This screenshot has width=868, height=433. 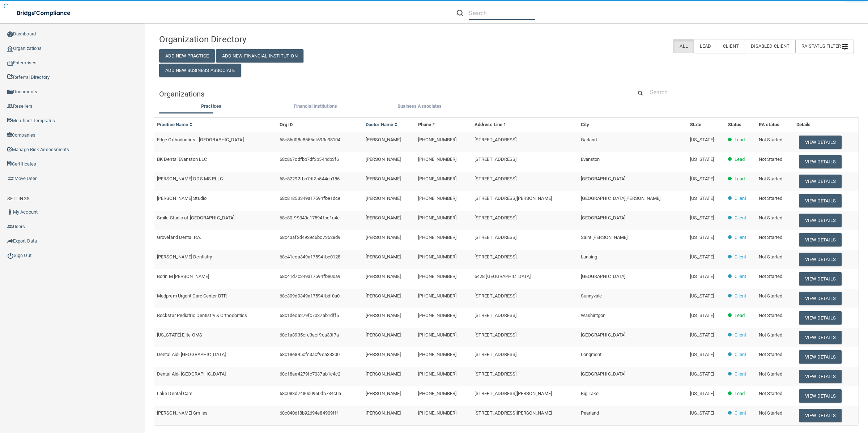 What do you see at coordinates (460, 13) in the screenshot?
I see `img: ic-search.3b580494.png` at bounding box center [460, 13].